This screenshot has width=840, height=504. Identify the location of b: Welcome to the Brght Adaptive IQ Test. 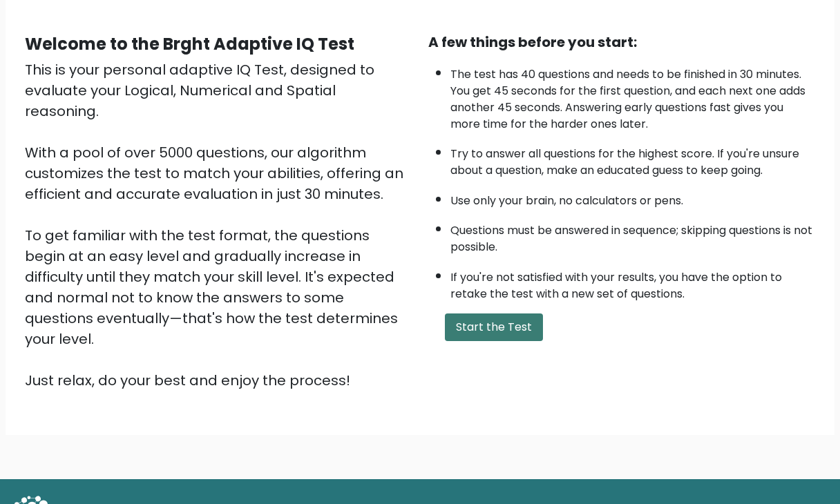
(189, 43).